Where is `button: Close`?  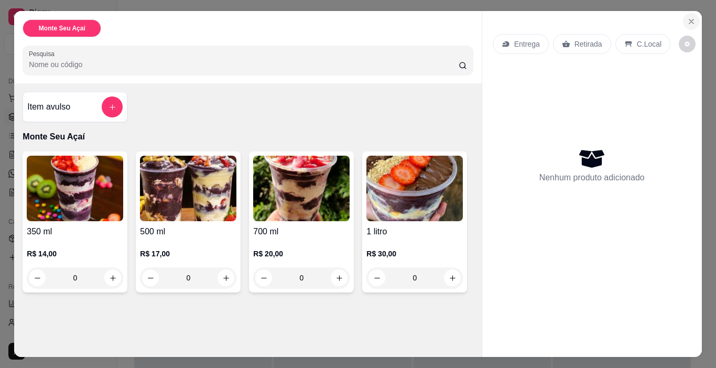
button: Close is located at coordinates (691, 21).